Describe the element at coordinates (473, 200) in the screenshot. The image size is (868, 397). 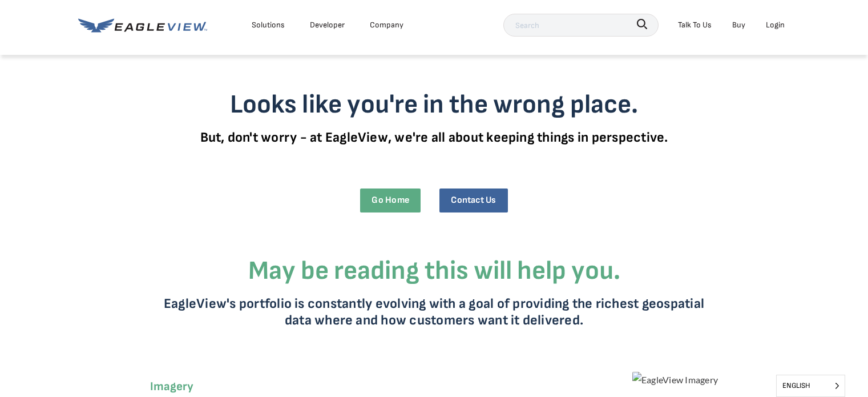
I see `a: Contact Us` at that location.